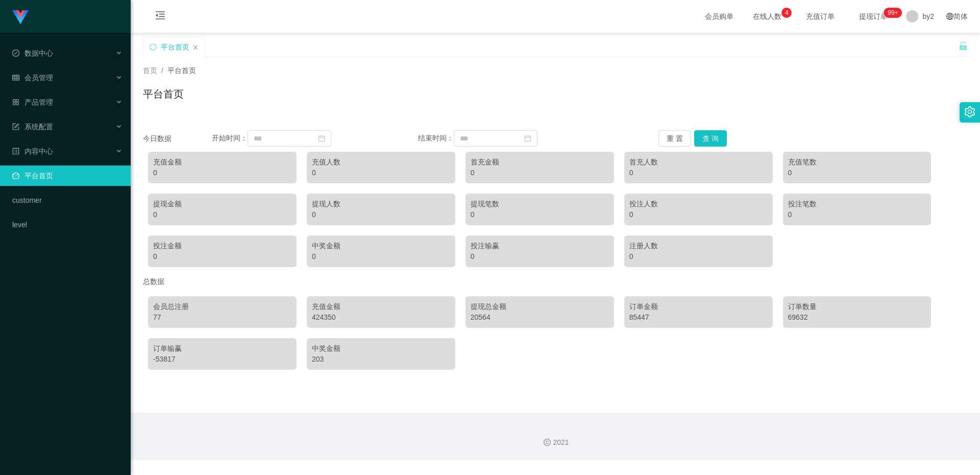 The width and height of the screenshot is (980, 475). Describe the element at coordinates (33, 78) in the screenshot. I see `span: 会员管理` at that location.